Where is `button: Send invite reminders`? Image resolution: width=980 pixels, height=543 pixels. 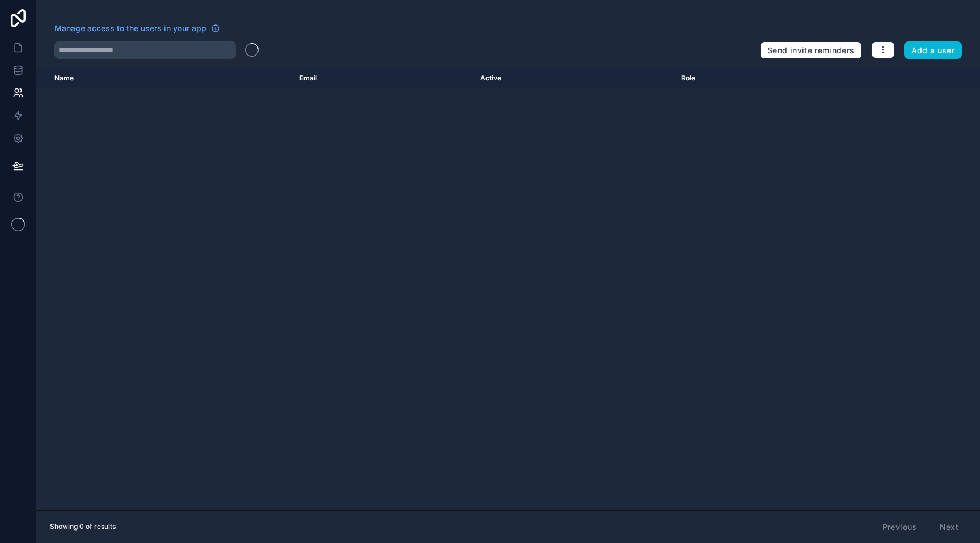 button: Send invite reminders is located at coordinates (811, 51).